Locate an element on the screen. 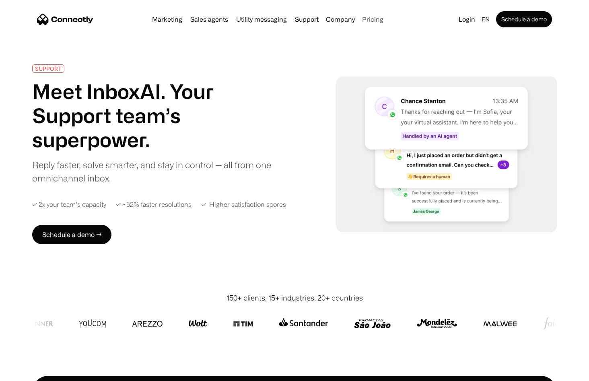 This screenshot has height=381, width=589. a: Marketing is located at coordinates (167, 19).